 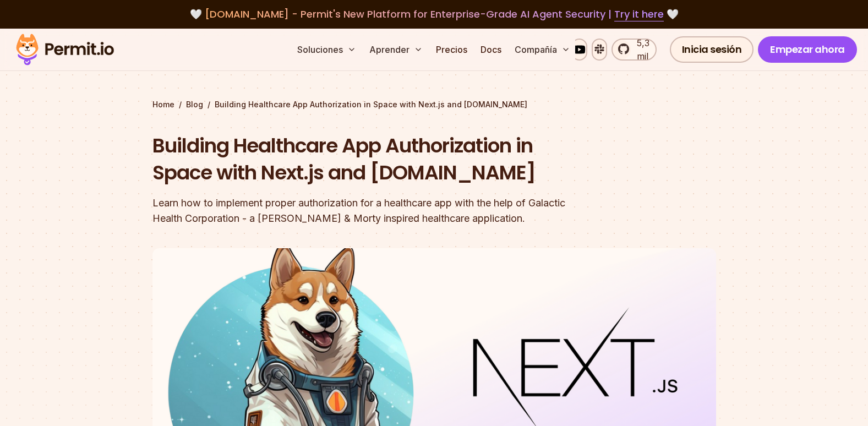 What do you see at coordinates (194, 105) in the screenshot?
I see `a: Blog` at bounding box center [194, 105].